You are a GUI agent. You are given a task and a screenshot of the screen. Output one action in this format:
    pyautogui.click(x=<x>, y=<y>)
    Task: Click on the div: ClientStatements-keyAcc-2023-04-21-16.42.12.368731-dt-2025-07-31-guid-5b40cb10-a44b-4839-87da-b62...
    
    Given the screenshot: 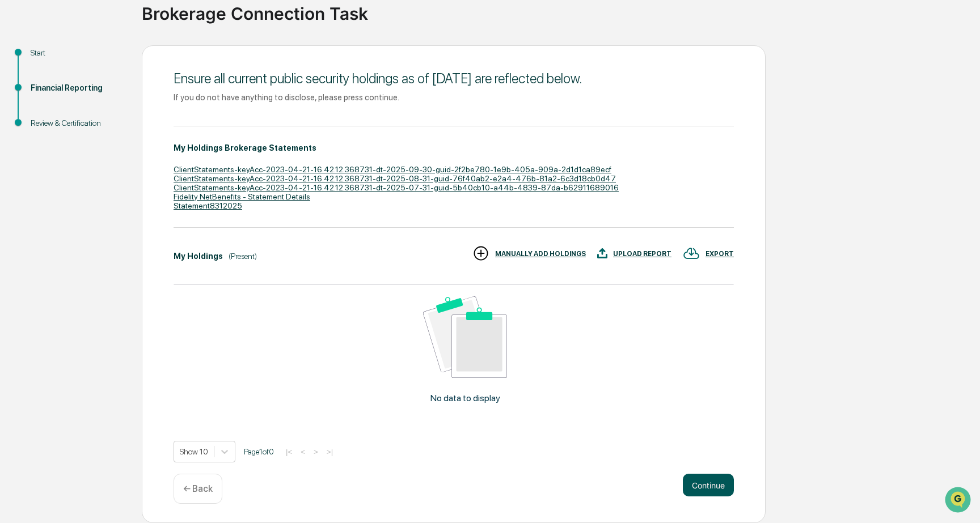 What is the action you would take?
    pyautogui.click(x=454, y=187)
    